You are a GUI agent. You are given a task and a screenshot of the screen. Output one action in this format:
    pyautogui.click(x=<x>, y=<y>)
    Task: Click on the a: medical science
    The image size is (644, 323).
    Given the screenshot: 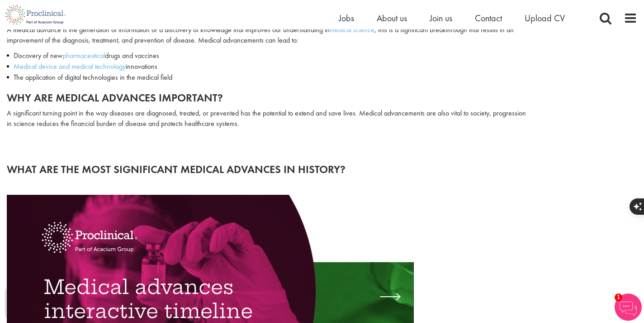 What is the action you would take?
    pyautogui.click(x=352, y=29)
    